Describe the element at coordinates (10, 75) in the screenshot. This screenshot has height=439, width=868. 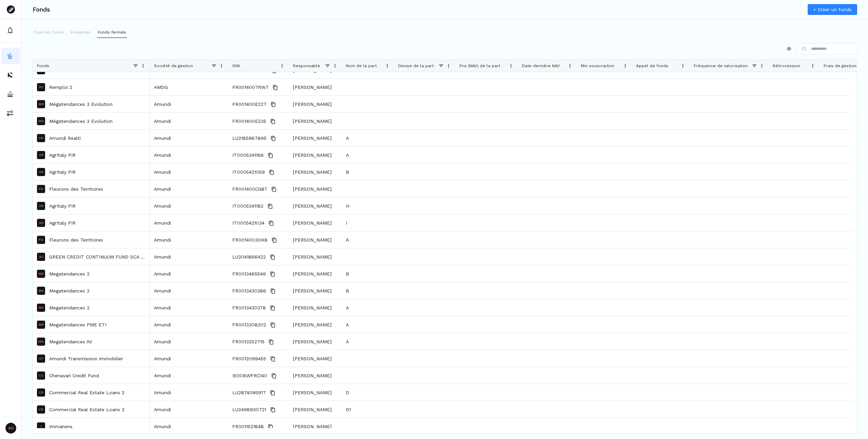
I see `img: distributors` at that location.